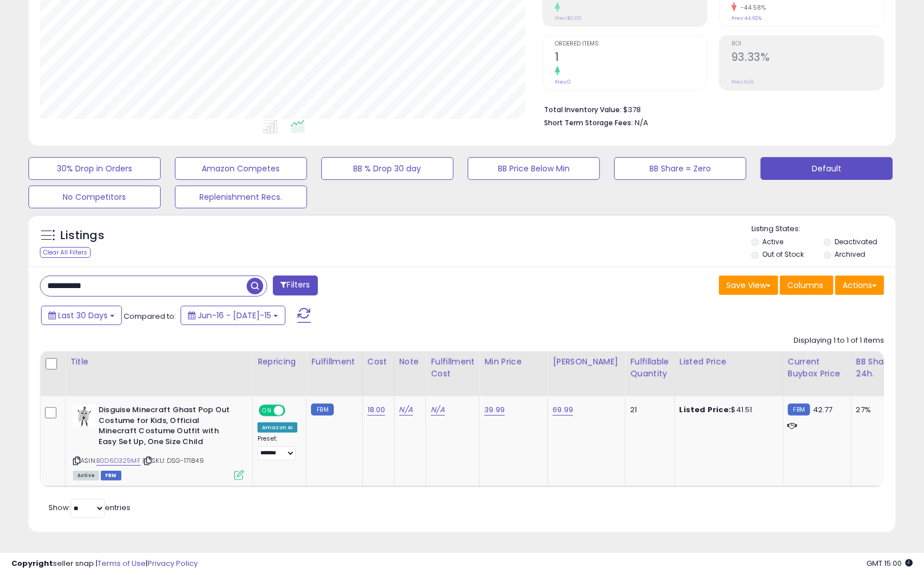 This screenshot has height=575, width=924. I want to click on span: Ordered Items, so click(631, 44).